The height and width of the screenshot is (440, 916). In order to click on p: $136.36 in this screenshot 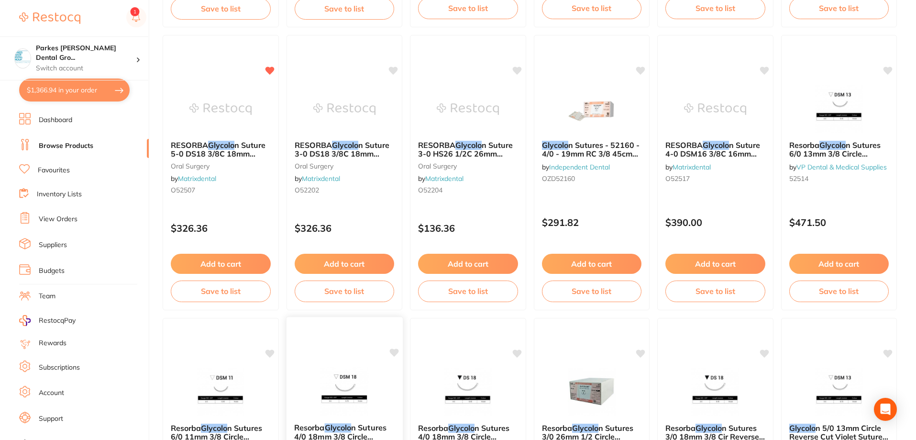, I will do `click(468, 228)`.